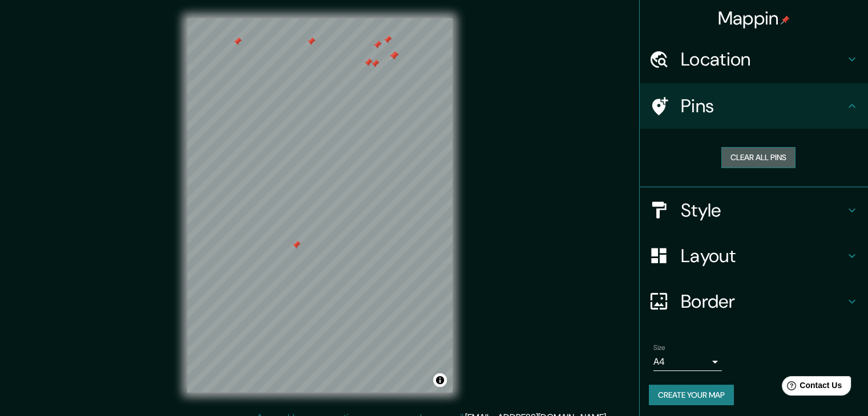 This screenshot has height=416, width=868. I want to click on div: Border, so click(754, 302).